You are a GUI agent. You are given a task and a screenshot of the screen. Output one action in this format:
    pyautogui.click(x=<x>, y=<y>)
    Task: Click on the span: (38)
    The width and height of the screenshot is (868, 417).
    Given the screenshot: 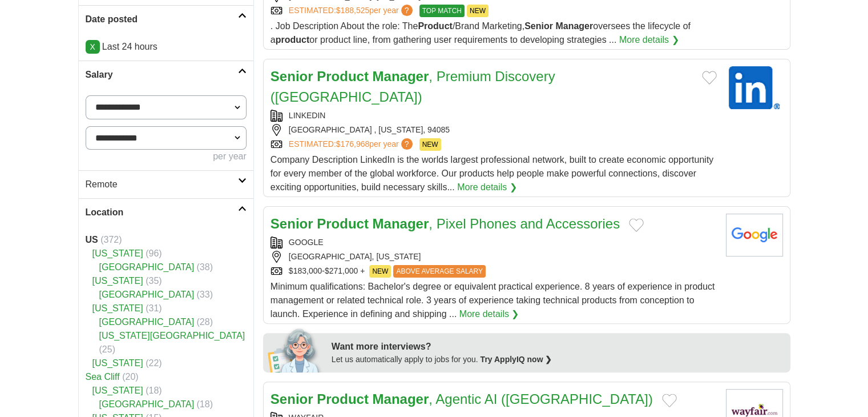 What is the action you would take?
    pyautogui.click(x=205, y=267)
    